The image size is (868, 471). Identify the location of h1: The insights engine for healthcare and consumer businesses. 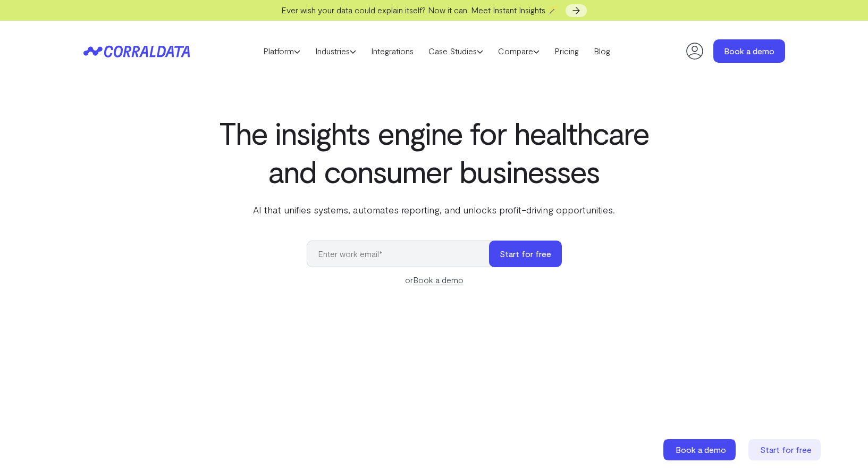
(434, 151).